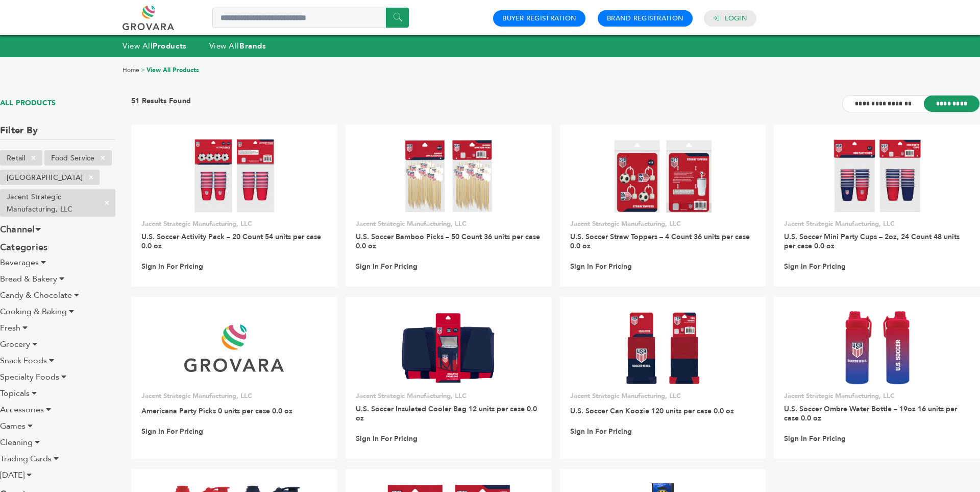  Describe the element at coordinates (448, 241) in the screenshot. I see `a: U.S. Soccer Bamboo Picks – 50 Count 36 units per case 0.0 oz` at that location.